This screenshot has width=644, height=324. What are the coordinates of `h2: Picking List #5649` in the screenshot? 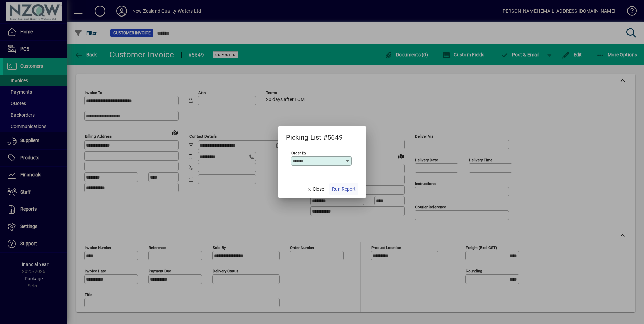 It's located at (314, 134).